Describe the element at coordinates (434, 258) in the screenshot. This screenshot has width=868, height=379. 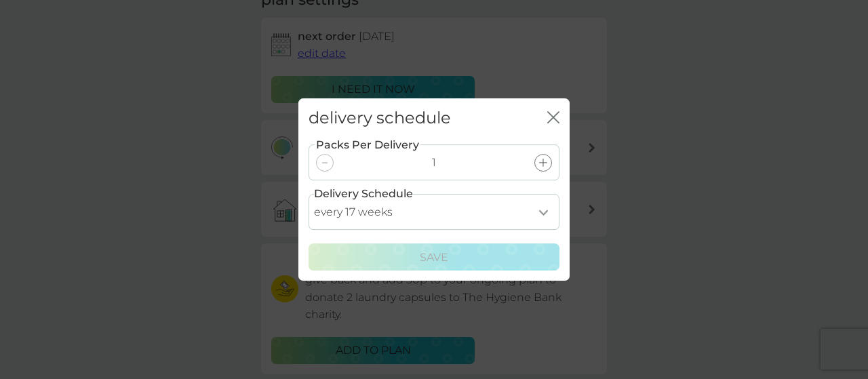
I see `p: Save` at that location.